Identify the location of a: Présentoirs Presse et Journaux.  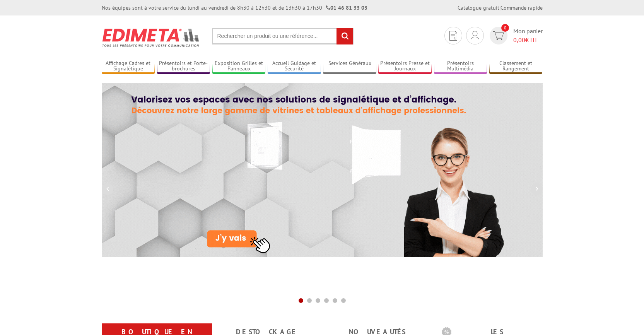
(405, 66).